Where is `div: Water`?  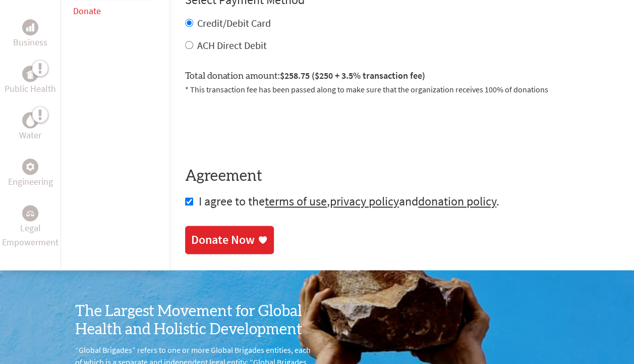 div: Water is located at coordinates (30, 120).